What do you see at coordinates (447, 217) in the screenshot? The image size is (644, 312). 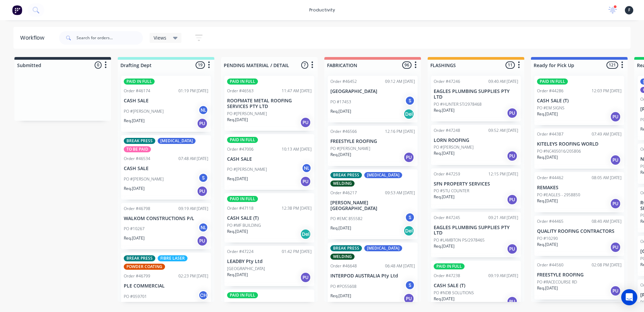 I see `div: Order #47245` at bounding box center [447, 217].